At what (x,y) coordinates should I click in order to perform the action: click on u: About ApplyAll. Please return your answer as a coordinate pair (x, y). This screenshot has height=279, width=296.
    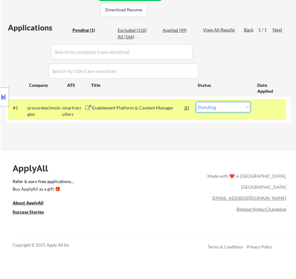
    Looking at the image, I should click on (28, 203).